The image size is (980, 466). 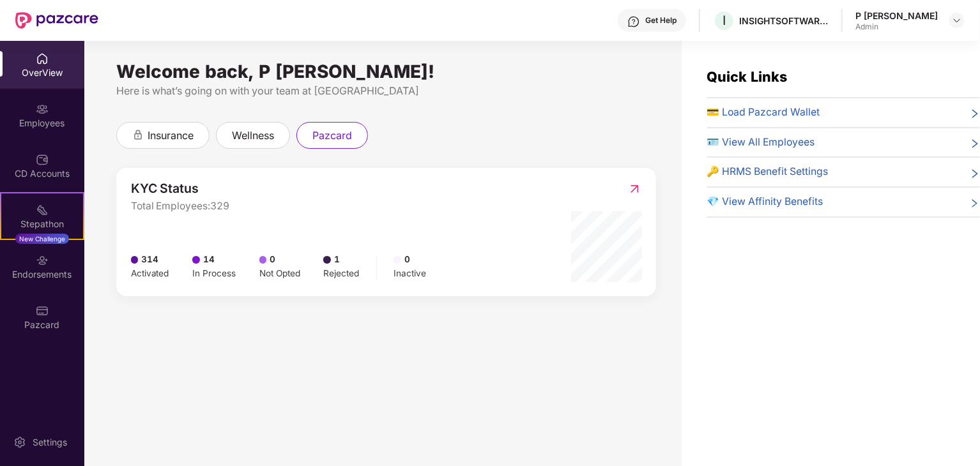 What do you see at coordinates (763, 112) in the screenshot?
I see `span: 💳 Load Pazcard Wallet` at bounding box center [763, 112].